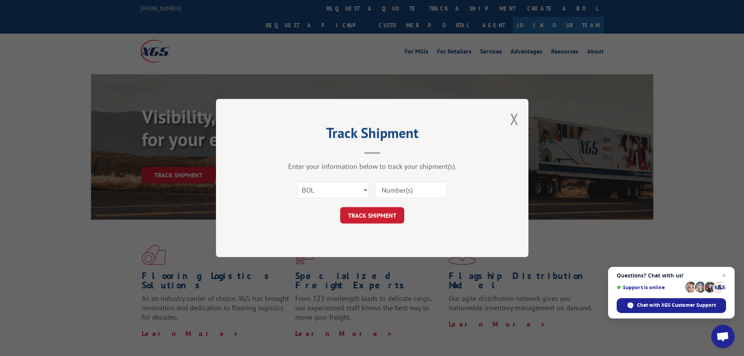  I want to click on span: Support is online, so click(649, 287).